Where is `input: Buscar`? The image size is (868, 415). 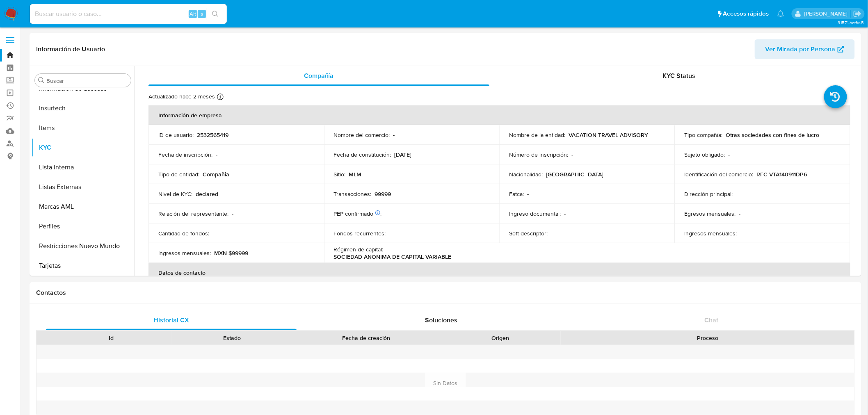
input: Buscar is located at coordinates (87, 81).